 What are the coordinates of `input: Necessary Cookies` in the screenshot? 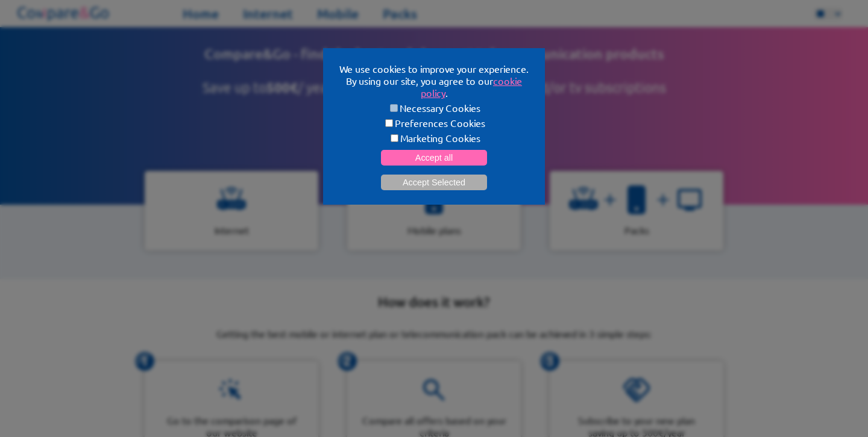 It's located at (393, 108).